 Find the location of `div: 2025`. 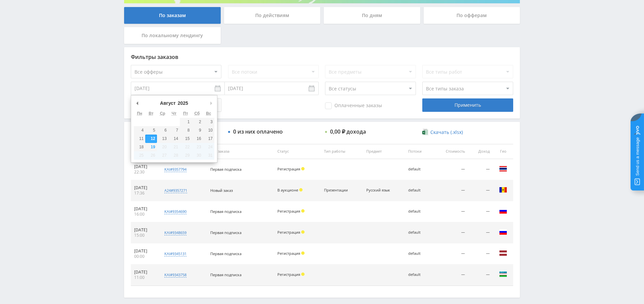

div: 2025 is located at coordinates (183, 103).